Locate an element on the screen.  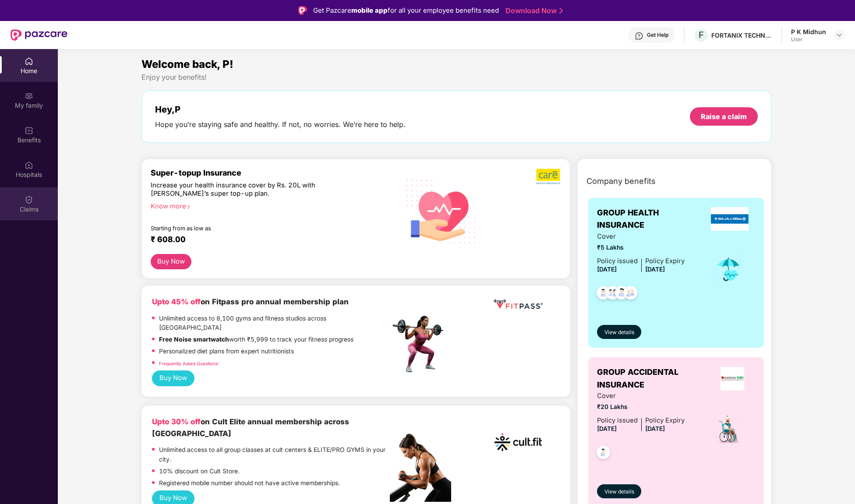
b: on Fitpass pro annual membership plan is located at coordinates (250, 302).